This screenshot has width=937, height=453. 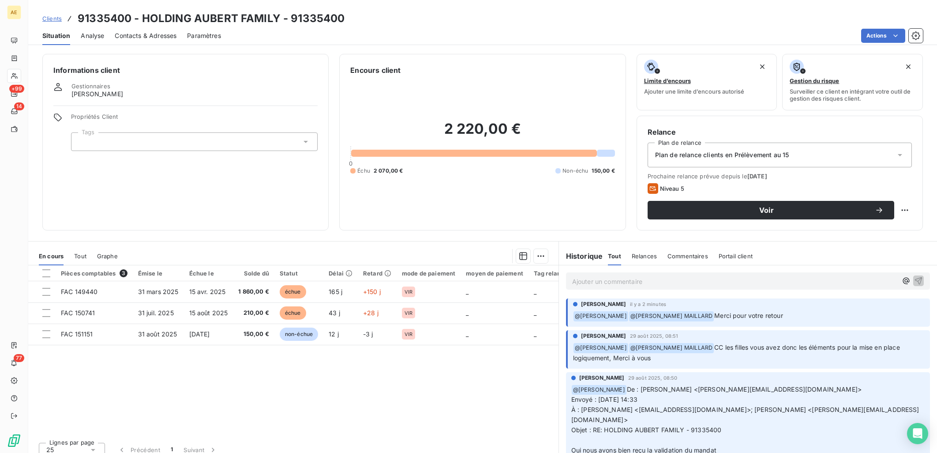 What do you see at coordinates (334, 334) in the screenshot?
I see `span: 12 j` at bounding box center [334, 334].